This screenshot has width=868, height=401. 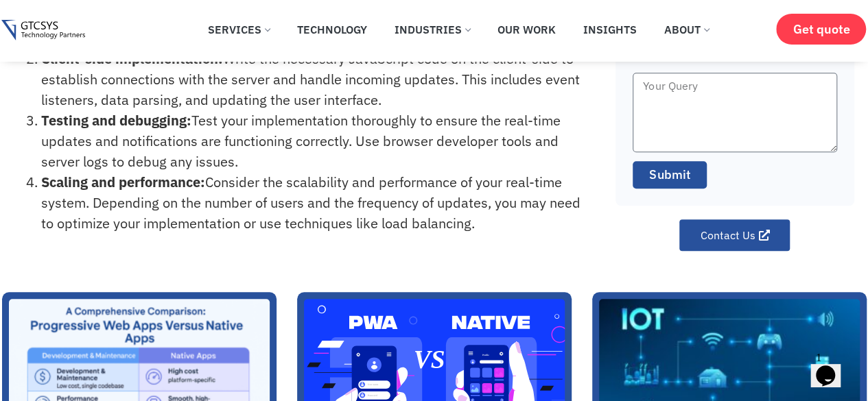 What do you see at coordinates (132, 58) in the screenshot?
I see `strong: Client-side implementation:` at bounding box center [132, 58].